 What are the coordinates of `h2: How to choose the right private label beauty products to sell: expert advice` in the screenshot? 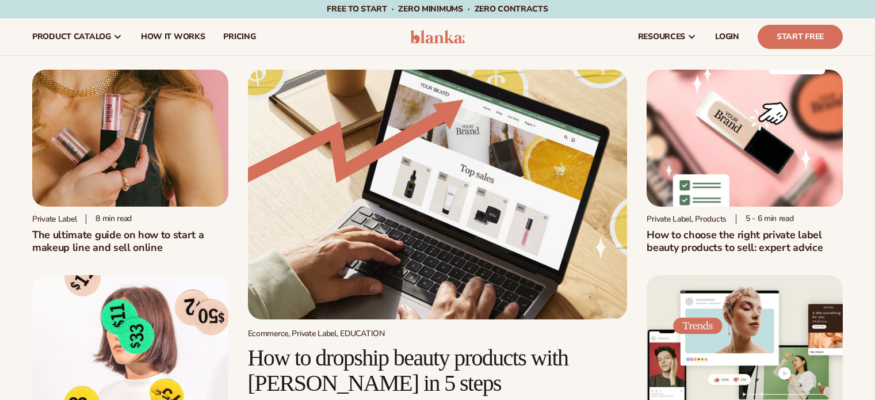 It's located at (745, 241).